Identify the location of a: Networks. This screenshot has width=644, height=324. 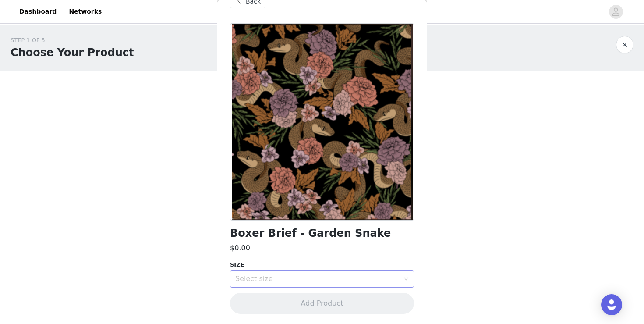
(85, 12).